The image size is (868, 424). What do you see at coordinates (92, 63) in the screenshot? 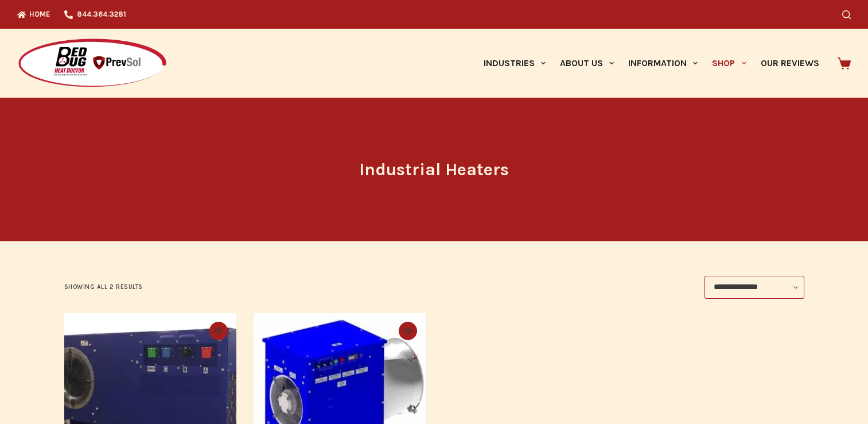
I see `a: Prevsol/Bed Bug Heat Doctor` at bounding box center [92, 63].